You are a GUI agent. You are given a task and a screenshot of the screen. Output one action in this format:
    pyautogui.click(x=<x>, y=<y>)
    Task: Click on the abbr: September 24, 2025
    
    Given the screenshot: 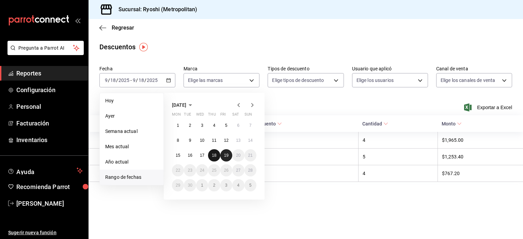 What is the action you would take?
    pyautogui.click(x=202, y=170)
    